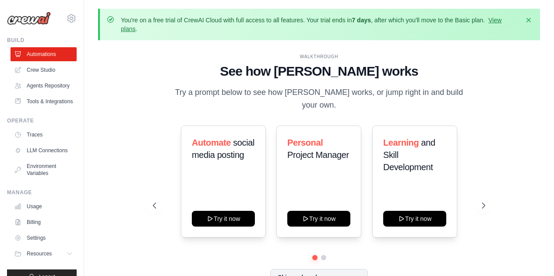 This screenshot has height=276, width=554. What do you see at coordinates (43, 102) in the screenshot?
I see `a: Tools & Integrations` at bounding box center [43, 102].